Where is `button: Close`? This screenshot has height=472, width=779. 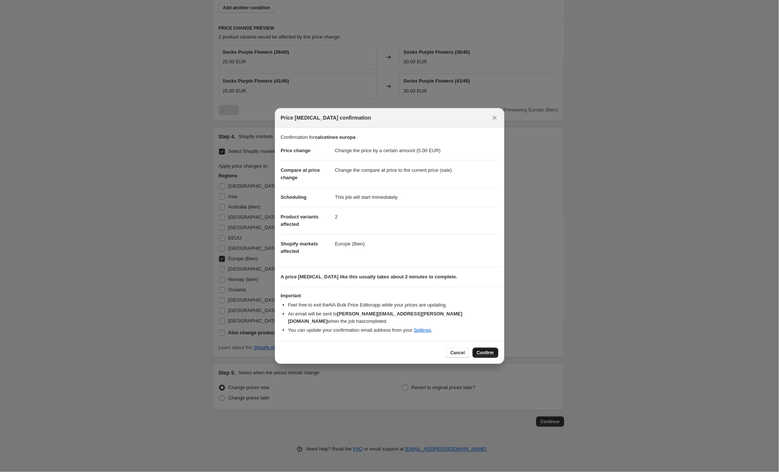 button: Close is located at coordinates (495, 118).